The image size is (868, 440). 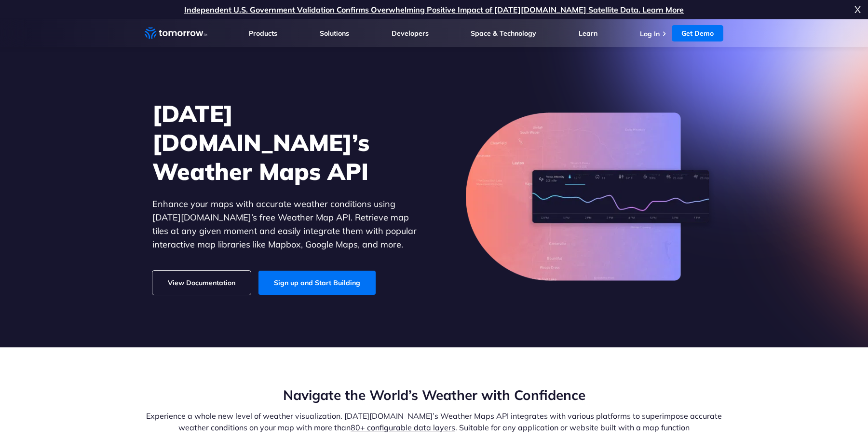 I want to click on a: Developers, so click(x=410, y=33).